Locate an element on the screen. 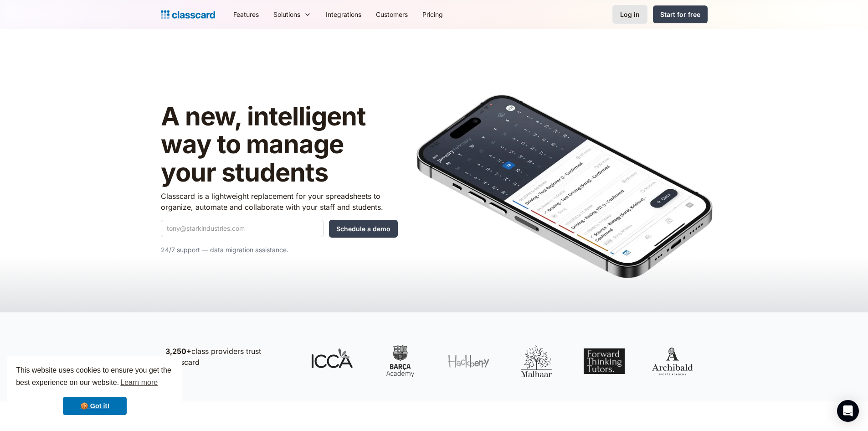  div: Open Intercom Messenger is located at coordinates (848, 411).